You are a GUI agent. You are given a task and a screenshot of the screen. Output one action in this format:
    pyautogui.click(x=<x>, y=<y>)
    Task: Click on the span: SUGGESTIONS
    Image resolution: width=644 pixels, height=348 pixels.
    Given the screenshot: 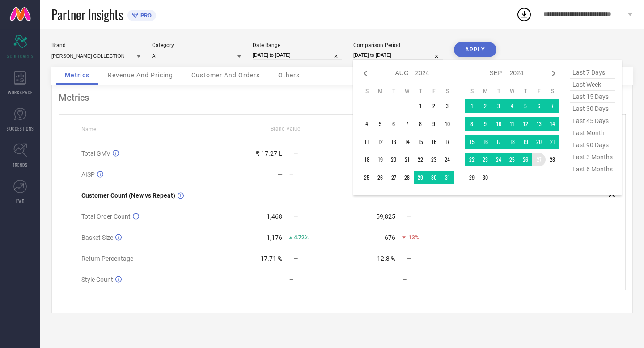 What is the action you would take?
    pyautogui.click(x=20, y=128)
    